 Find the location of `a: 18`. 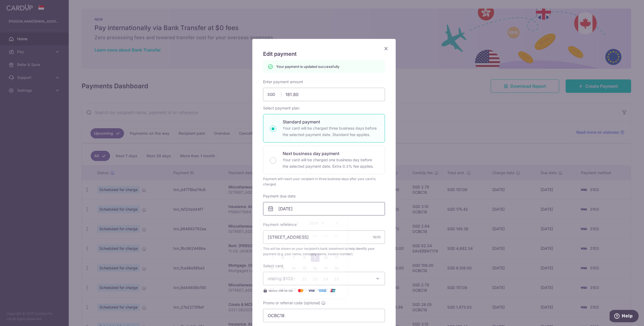

a: 18 is located at coordinates (336, 268).